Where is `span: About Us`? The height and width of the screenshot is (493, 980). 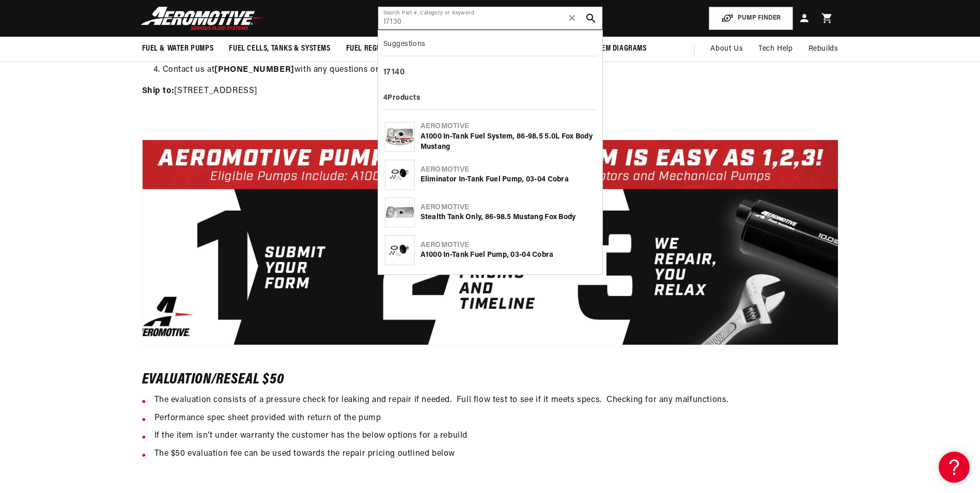 span: About Us is located at coordinates (727, 48).